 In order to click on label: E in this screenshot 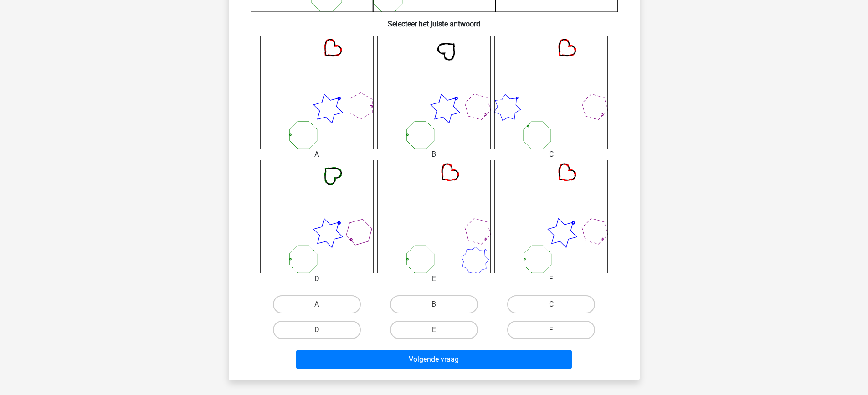, I will do `click(434, 330)`.